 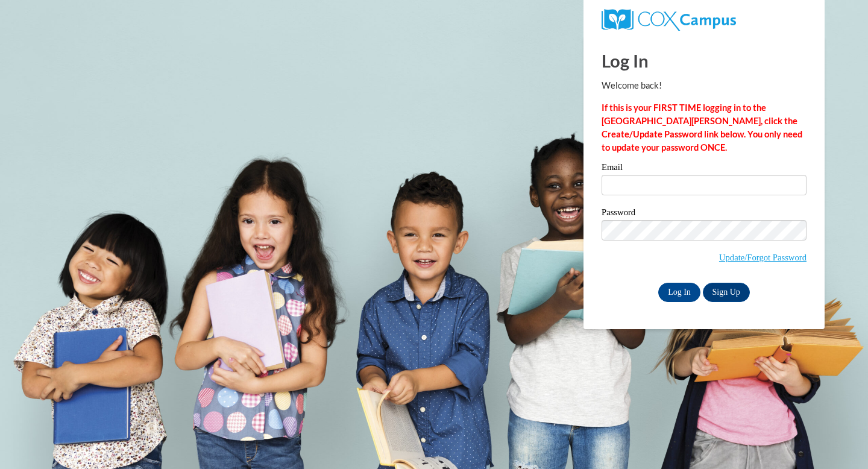 I want to click on label: Password, so click(x=704, y=214).